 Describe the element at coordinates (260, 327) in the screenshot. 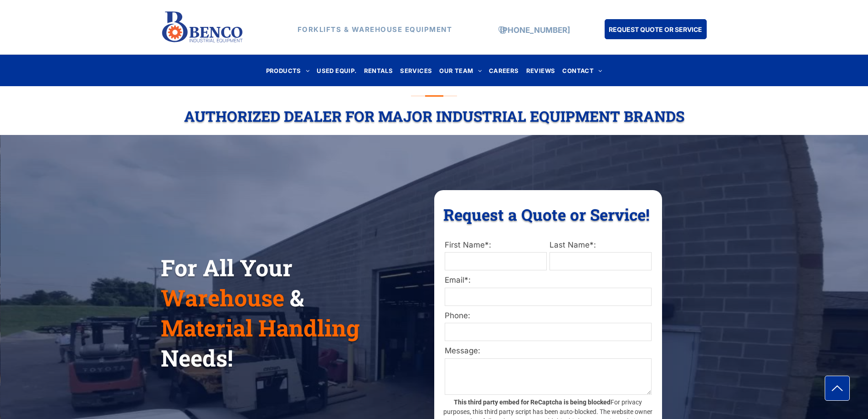

I see `span: Material Handling` at that location.